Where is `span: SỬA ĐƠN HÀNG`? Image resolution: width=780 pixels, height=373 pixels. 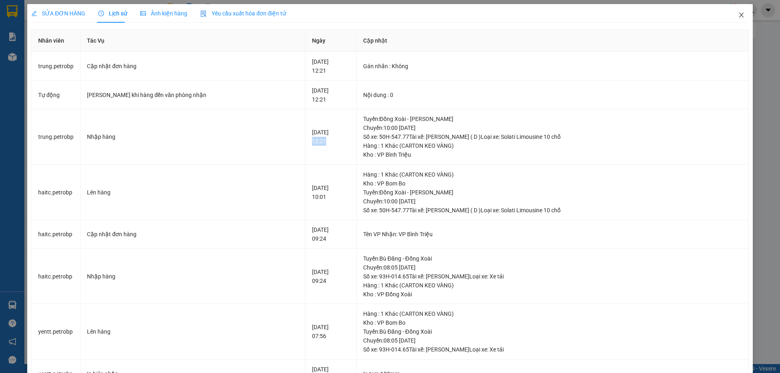 span: SỬA ĐƠN HÀNG is located at coordinates (58, 13).